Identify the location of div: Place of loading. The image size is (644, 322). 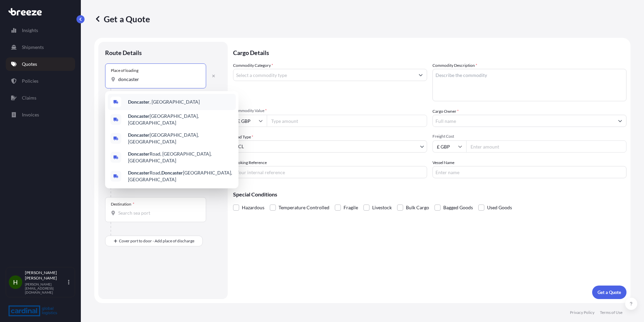
(125, 71).